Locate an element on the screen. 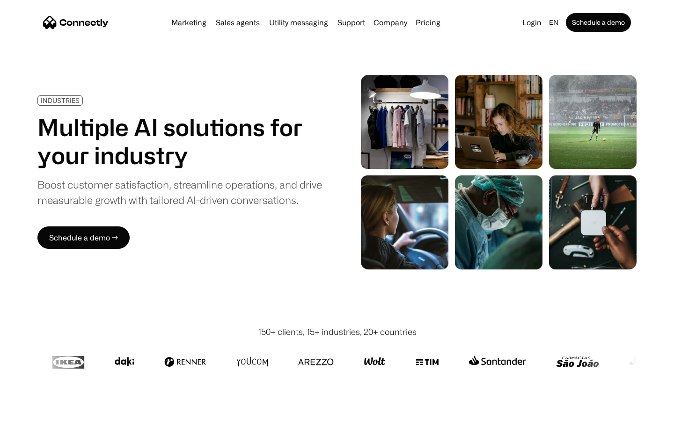  ul: Language list is located at coordinates (37, 411).